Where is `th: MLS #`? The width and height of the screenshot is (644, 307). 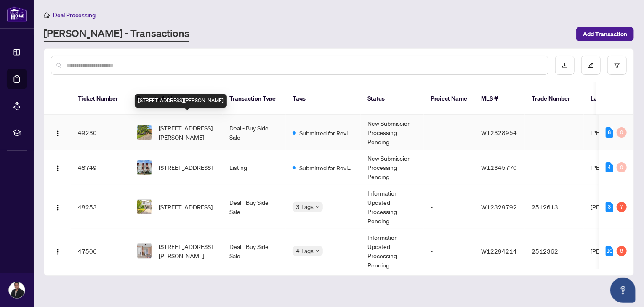 th: MLS # is located at coordinates (500, 99).